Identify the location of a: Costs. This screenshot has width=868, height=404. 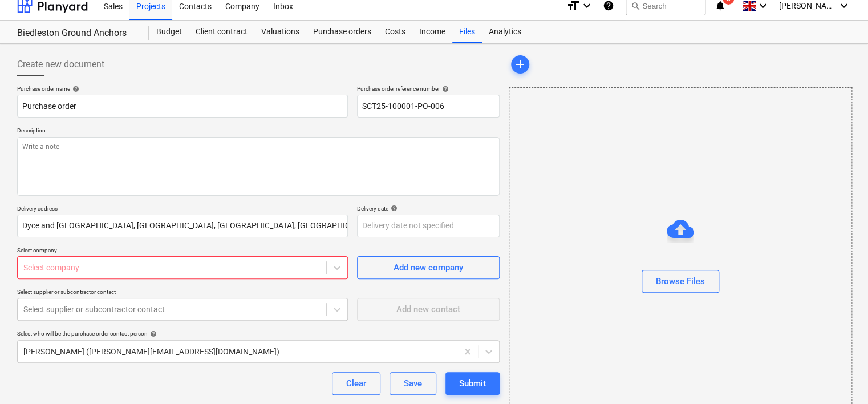
(395, 32).